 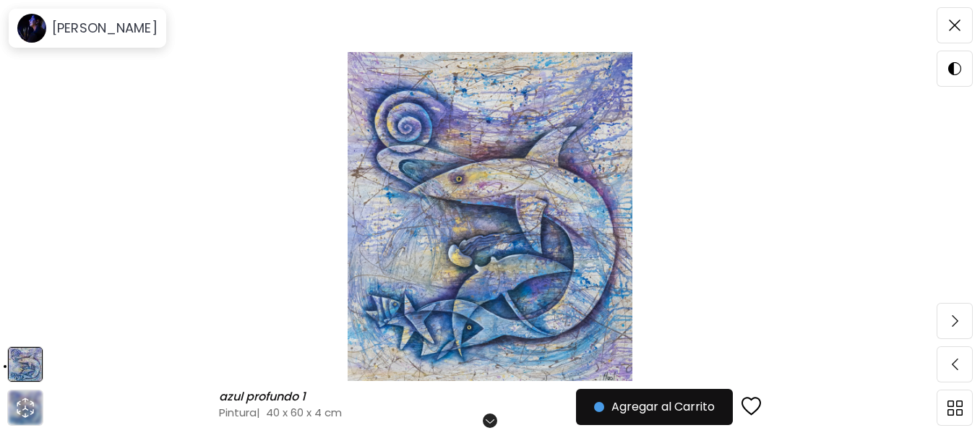 What do you see at coordinates (654, 407) in the screenshot?
I see `button: Agregar al Carrito` at bounding box center [654, 407].